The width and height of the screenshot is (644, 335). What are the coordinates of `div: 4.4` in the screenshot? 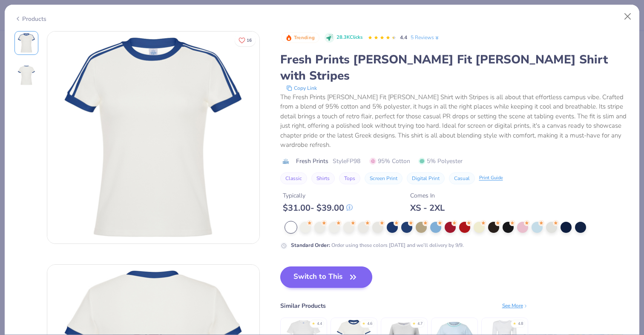 It's located at (320, 324).